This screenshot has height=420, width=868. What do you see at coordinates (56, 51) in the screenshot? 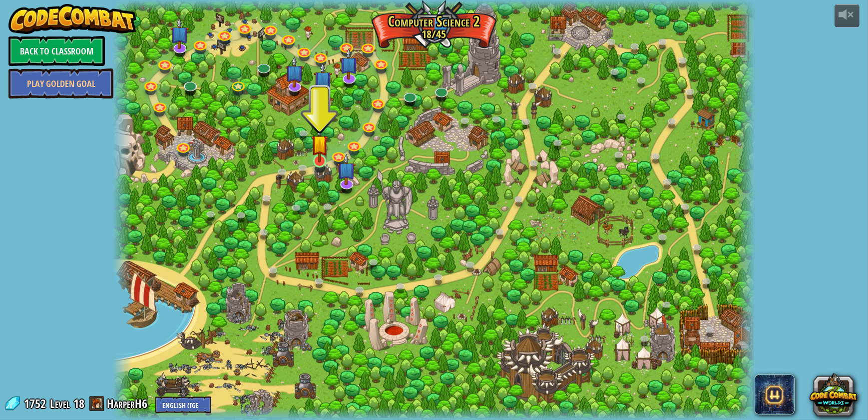
I see `a: Back to Classroom` at bounding box center [56, 51].